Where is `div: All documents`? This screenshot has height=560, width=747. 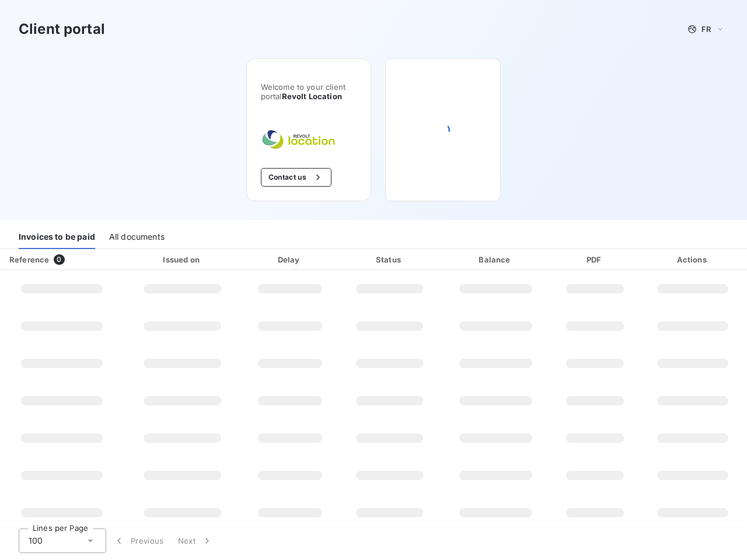 div: All documents is located at coordinates (136, 236).